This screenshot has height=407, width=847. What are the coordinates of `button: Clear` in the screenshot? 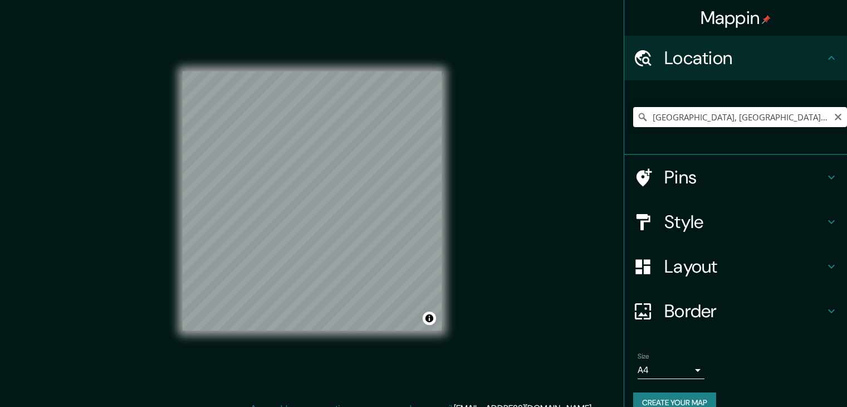 It's located at (838, 116).